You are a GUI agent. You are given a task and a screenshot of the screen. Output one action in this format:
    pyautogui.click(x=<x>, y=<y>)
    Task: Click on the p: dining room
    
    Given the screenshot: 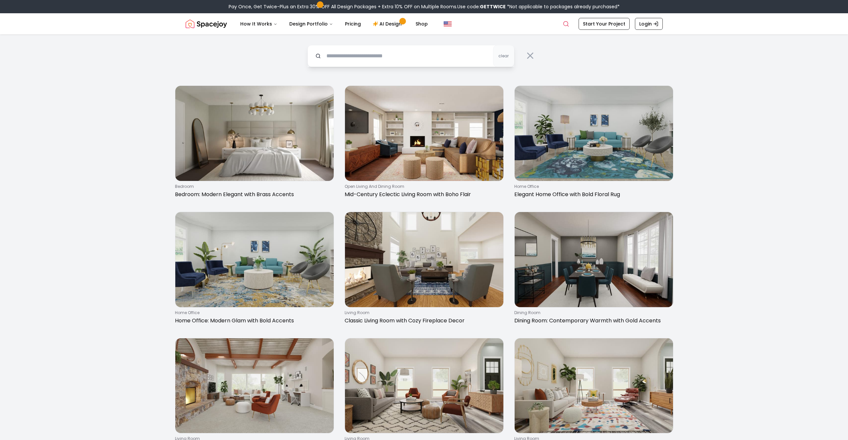 What is the action you would take?
    pyautogui.click(x=593, y=313)
    